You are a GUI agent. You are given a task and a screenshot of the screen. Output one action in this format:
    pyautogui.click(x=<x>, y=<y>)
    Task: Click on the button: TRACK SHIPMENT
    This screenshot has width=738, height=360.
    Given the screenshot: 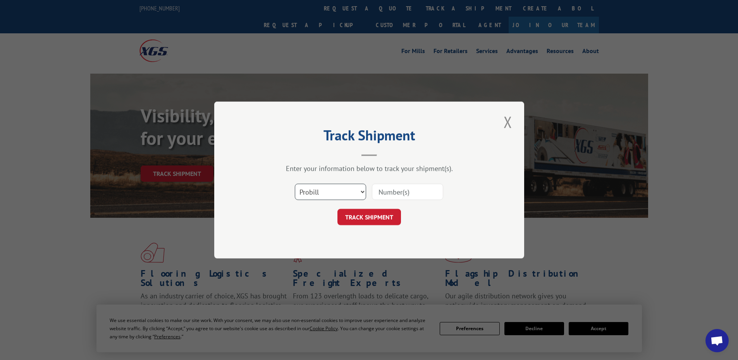 What is the action you would take?
    pyautogui.click(x=369, y=217)
    